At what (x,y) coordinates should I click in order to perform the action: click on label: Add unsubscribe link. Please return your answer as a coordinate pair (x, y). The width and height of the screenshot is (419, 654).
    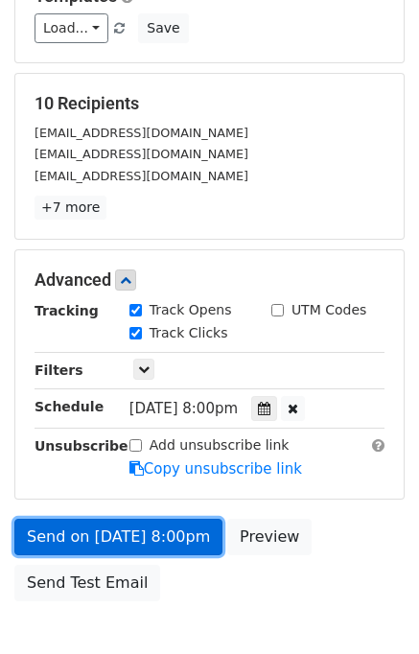
    Looking at the image, I should click on (220, 445).